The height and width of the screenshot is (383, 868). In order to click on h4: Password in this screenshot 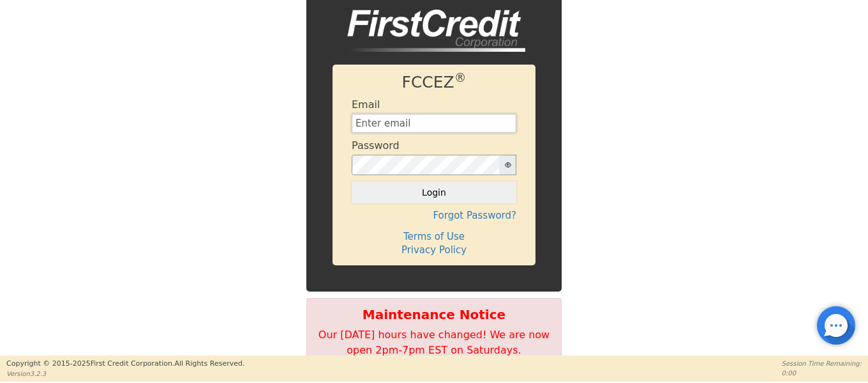, I will do `click(375, 145)`.